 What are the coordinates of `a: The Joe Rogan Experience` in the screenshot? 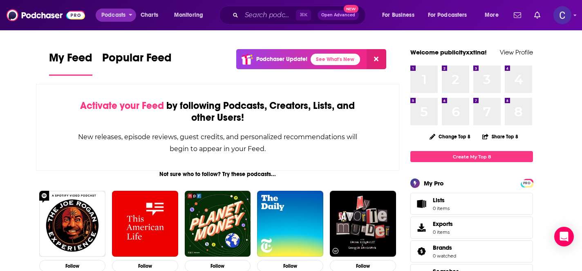 It's located at (72, 224).